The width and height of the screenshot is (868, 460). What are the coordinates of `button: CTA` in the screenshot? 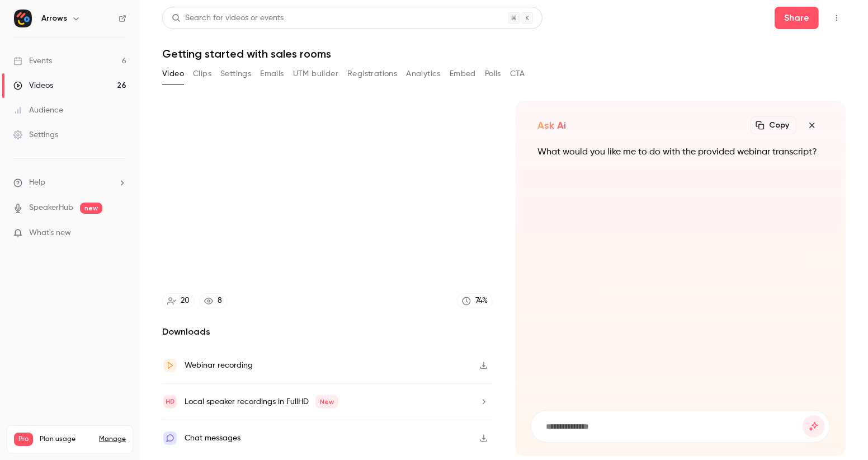 It's located at (517, 73).